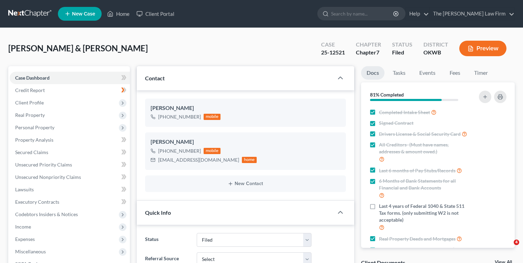 The height and width of the screenshot is (263, 523). Describe the element at coordinates (24, 189) in the screenshot. I see `span: Lawsuits` at that location.